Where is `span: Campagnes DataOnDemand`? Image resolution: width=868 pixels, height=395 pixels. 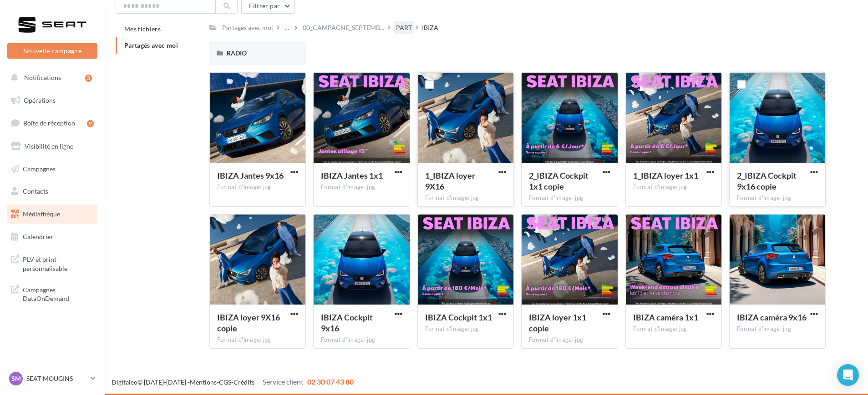 span: Campagnes DataOnDemand is located at coordinates (58, 294).